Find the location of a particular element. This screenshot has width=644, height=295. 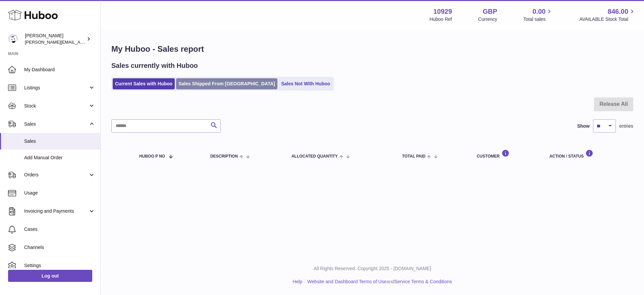

div: Action / Status is located at coordinates (588, 154).